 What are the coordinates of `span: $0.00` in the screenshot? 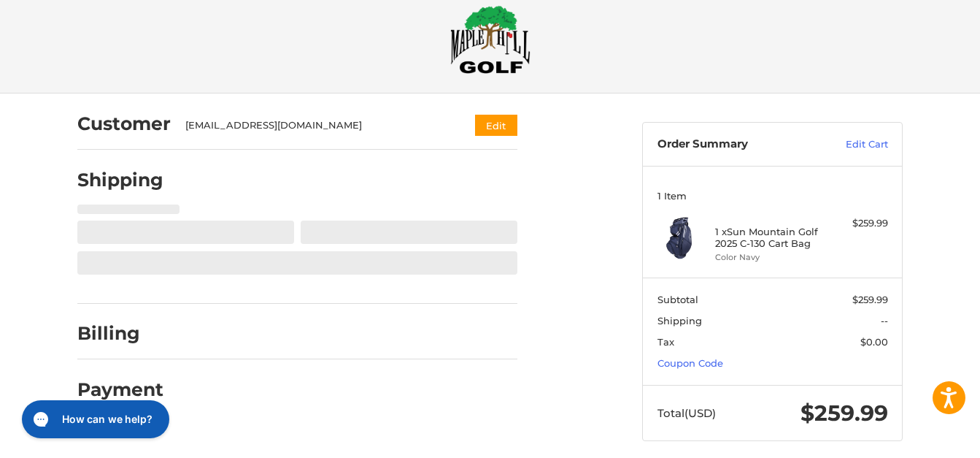 It's located at (874, 342).